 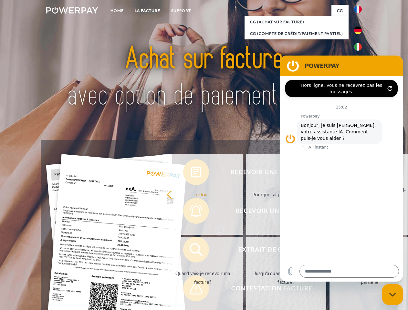 I want to click on label: Hors ligne. Vous ne recevrez pas les messages., so click(x=61, y=33).